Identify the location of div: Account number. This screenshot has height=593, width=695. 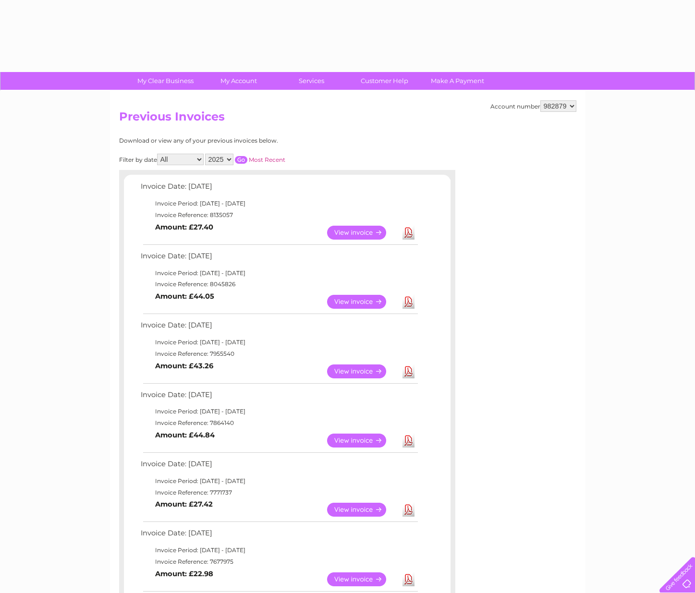
(533, 106).